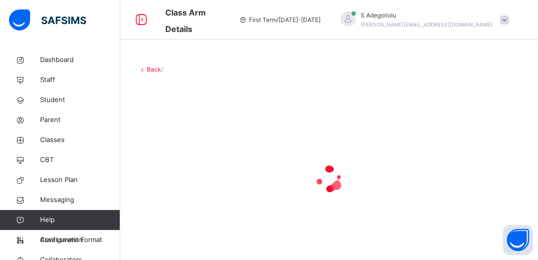 The width and height of the screenshot is (538, 260). I want to click on span: session/term information, so click(279, 20).